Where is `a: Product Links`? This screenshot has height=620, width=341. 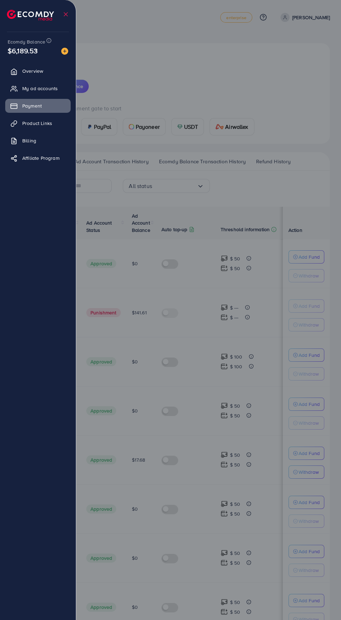 a: Product Links is located at coordinates (38, 123).